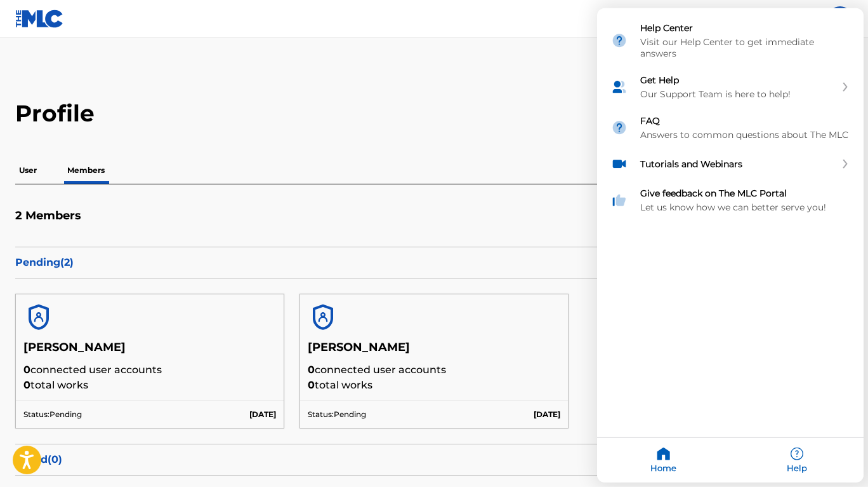 The height and width of the screenshot is (487, 868). Describe the element at coordinates (745, 207) in the screenshot. I see `div: Let us know how we can better serve you!` at that location.